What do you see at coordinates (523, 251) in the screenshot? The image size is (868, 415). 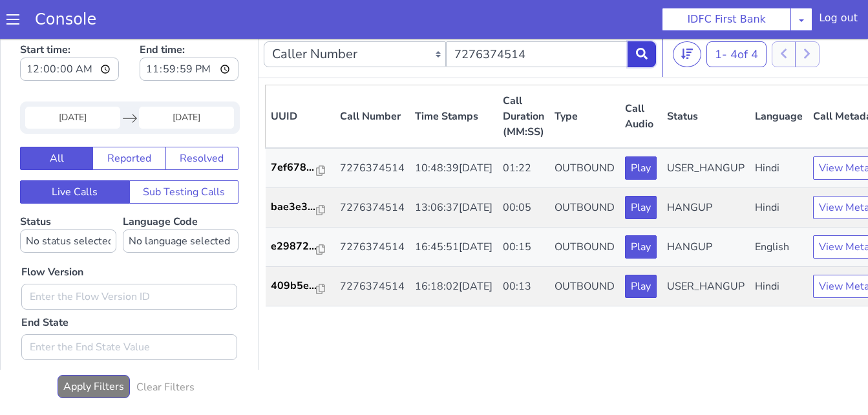 I see `td: 00:13` at bounding box center [523, 251].